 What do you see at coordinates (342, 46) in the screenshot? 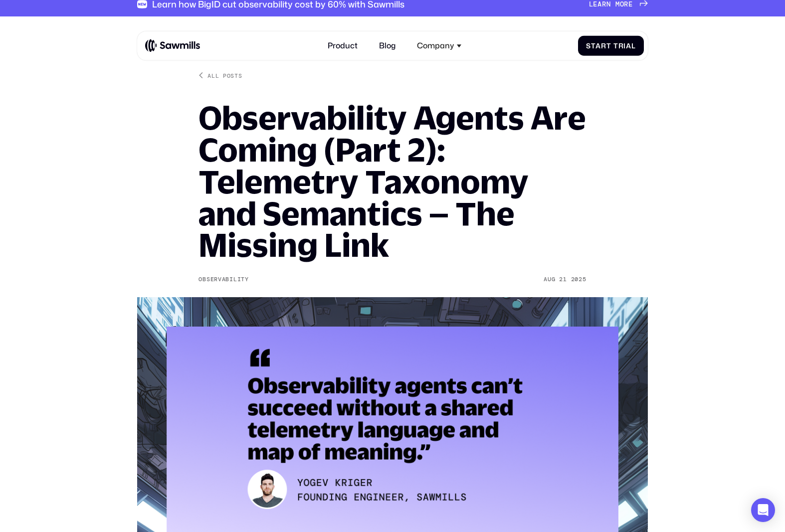
I see `a: Product` at bounding box center [342, 46].